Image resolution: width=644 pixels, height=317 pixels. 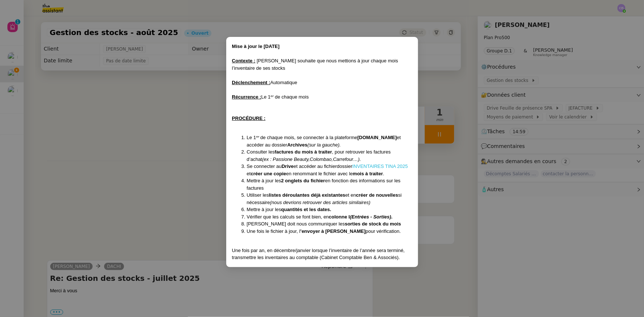 I want to click on span: Utiliser les, so click(x=258, y=195).